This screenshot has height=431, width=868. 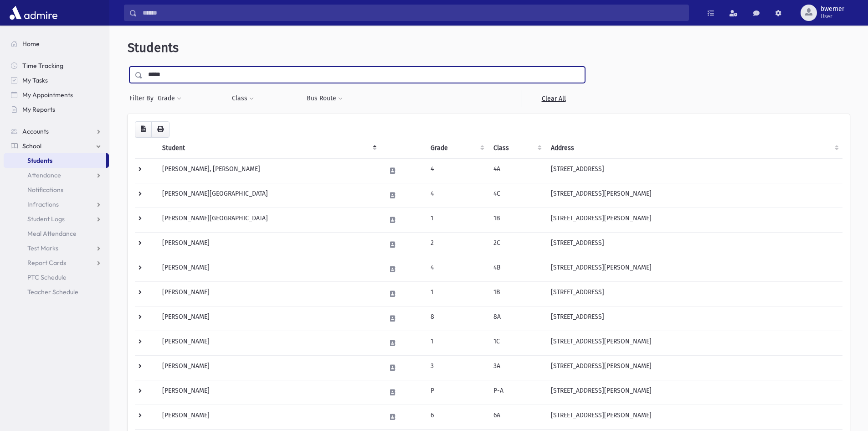 What do you see at coordinates (43, 66) in the screenshot?
I see `span: Time Tracking` at bounding box center [43, 66].